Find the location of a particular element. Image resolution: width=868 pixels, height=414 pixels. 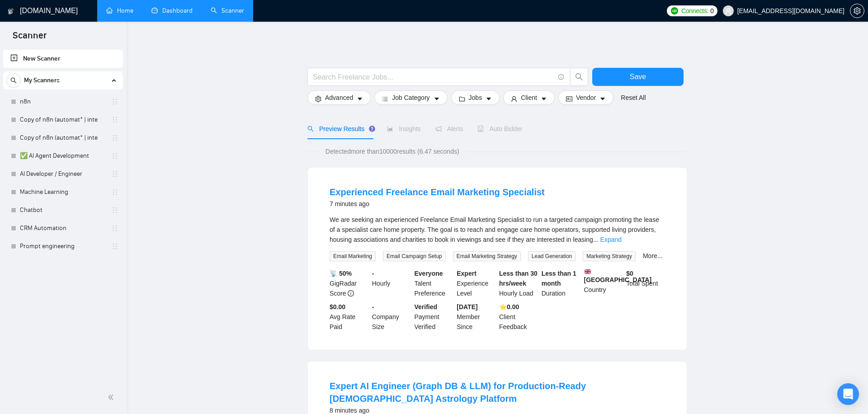

span: Alerts is located at coordinates (449, 128).